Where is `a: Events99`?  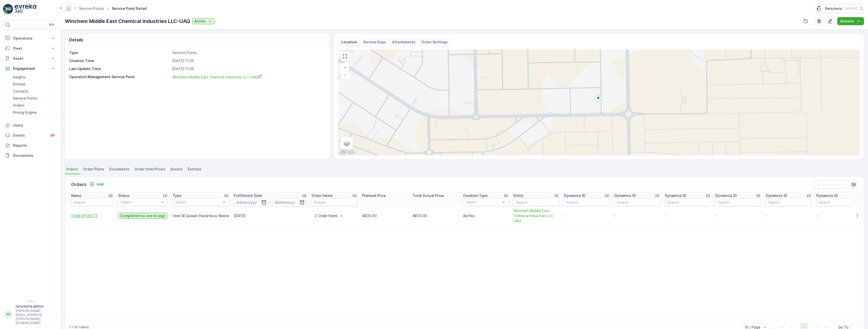 a: Events99 is located at coordinates (30, 135).